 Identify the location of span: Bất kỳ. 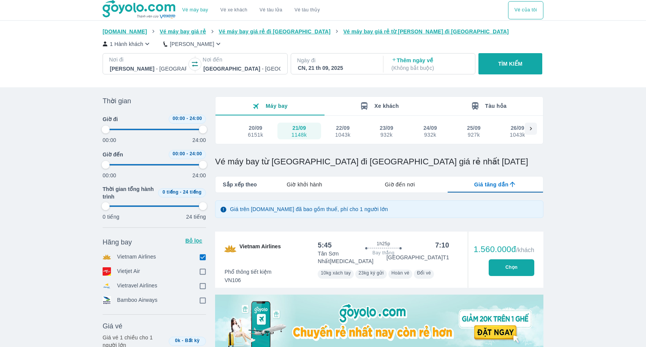
(192, 341).